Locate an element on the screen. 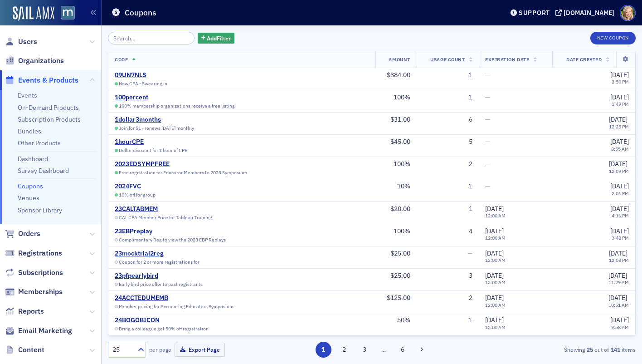  div: 23EBPreplay is located at coordinates (170, 232).